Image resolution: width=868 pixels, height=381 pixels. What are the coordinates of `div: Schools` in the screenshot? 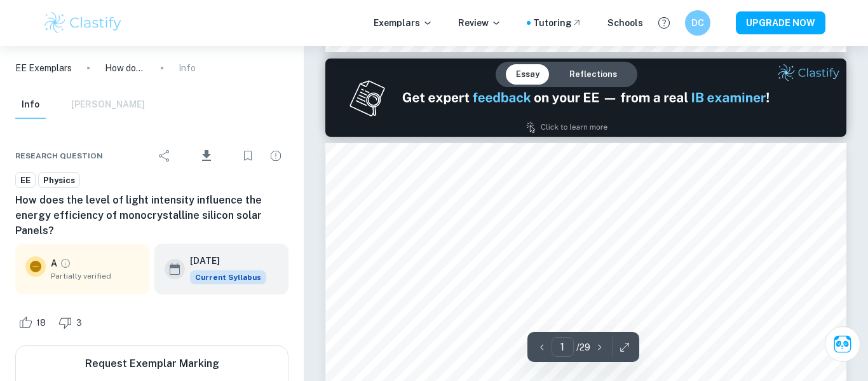 It's located at (625, 23).